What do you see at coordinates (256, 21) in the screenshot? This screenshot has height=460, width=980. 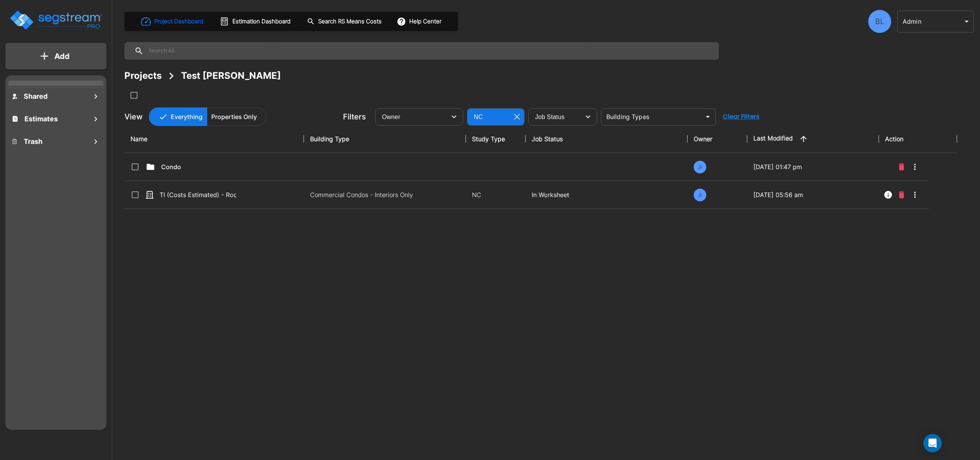 I see `button: Estimation Dashboard` at bounding box center [256, 21].